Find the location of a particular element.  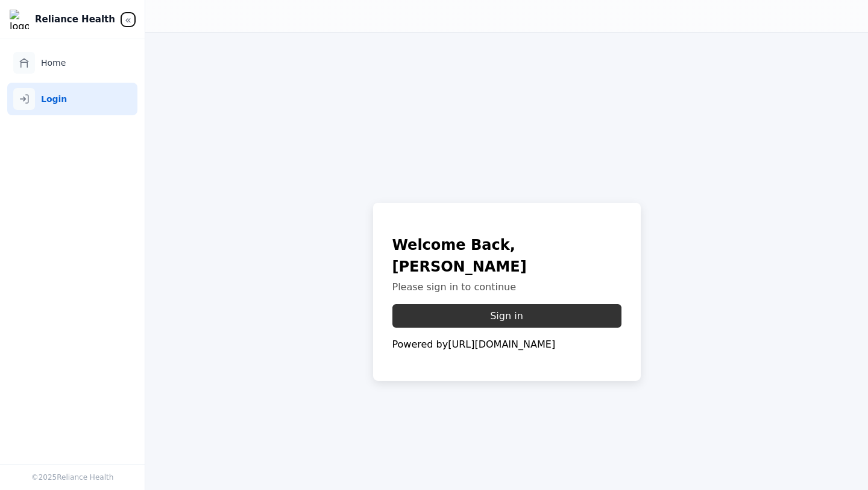

a: Login is located at coordinates (73, 99).